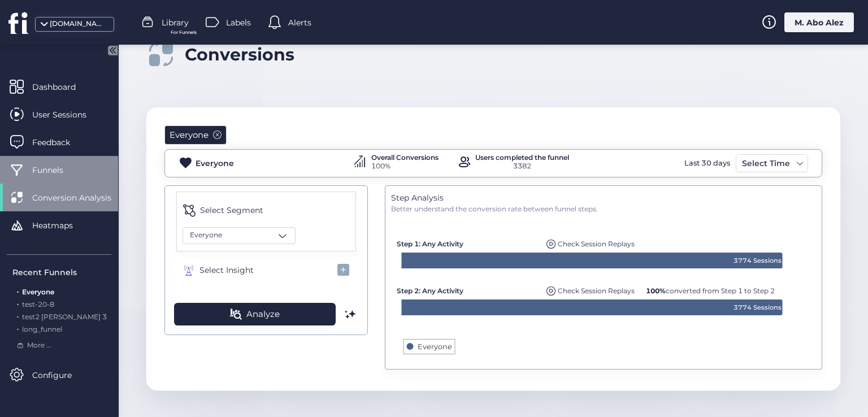 This screenshot has height=417, width=868. Describe the element at coordinates (766, 163) in the screenshot. I see `div: Select Time` at that location.